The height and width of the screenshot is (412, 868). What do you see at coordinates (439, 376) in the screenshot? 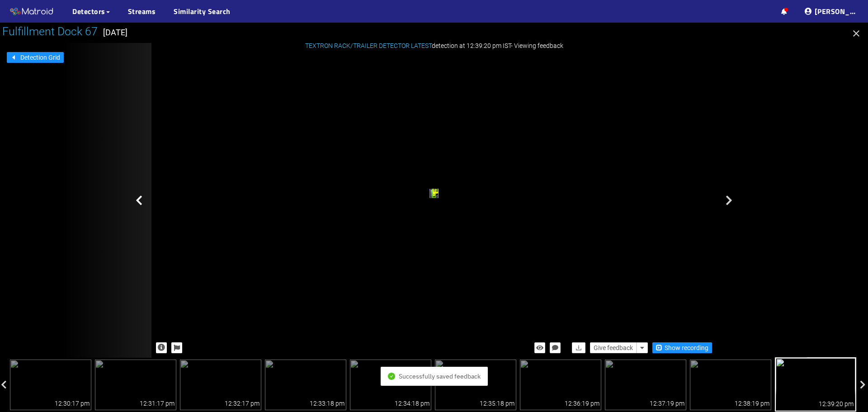
I see `span: Successfully saved feedback` at bounding box center [439, 376].